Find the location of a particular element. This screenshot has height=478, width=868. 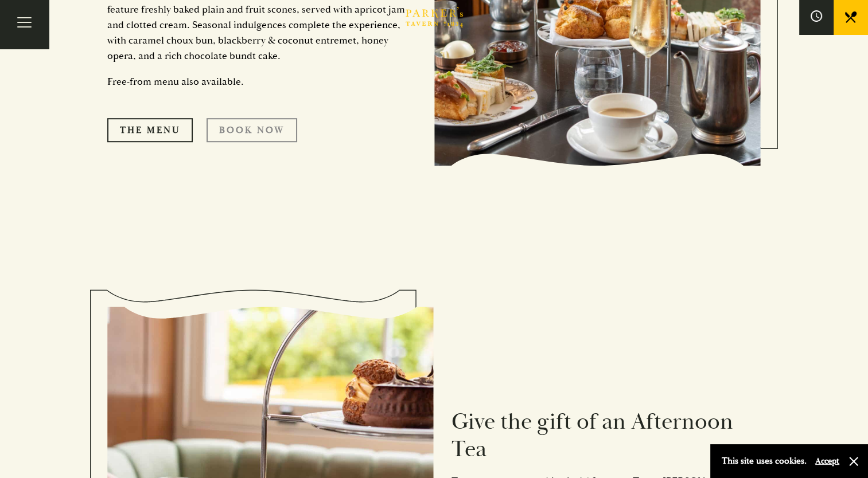

button: Accept is located at coordinates (827, 461).